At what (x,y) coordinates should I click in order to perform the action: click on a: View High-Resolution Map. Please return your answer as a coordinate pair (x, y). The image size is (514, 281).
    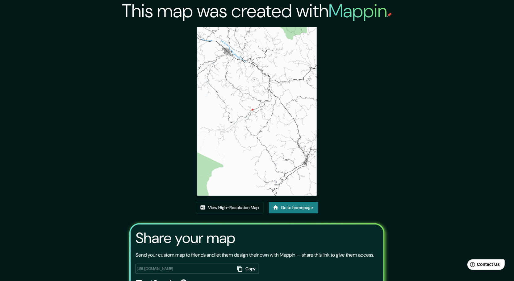
    Looking at the image, I should click on (230, 207).